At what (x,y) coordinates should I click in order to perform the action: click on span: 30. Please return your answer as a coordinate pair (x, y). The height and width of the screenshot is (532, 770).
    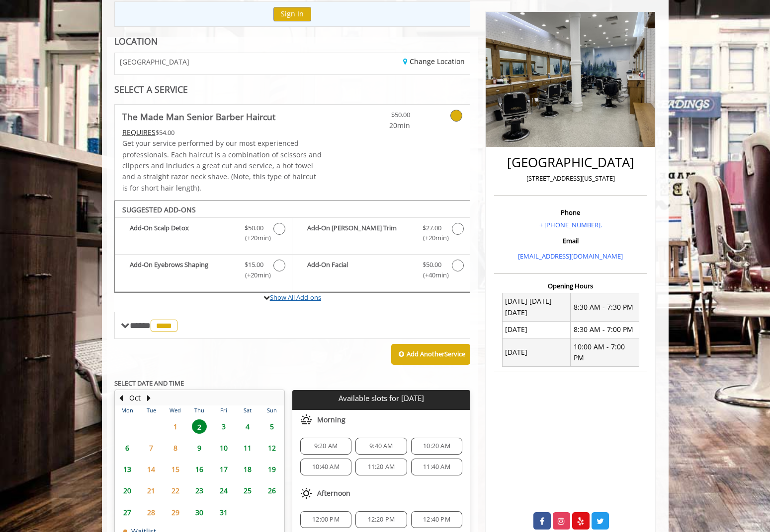
    Looking at the image, I should click on (199, 512).